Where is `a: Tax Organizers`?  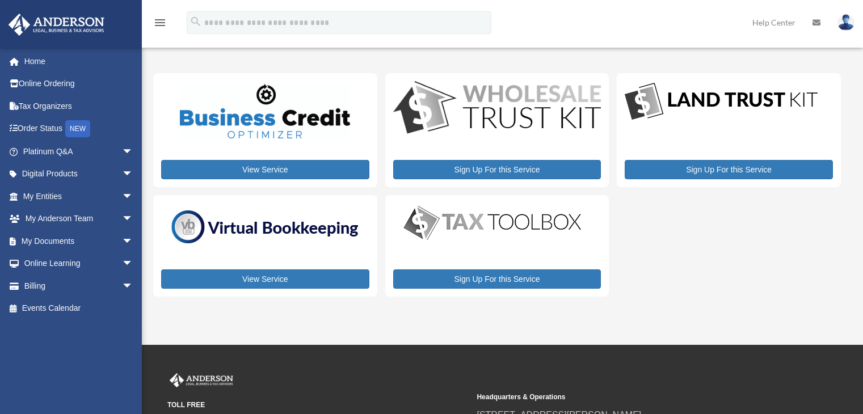 a: Tax Organizers is located at coordinates (79, 106).